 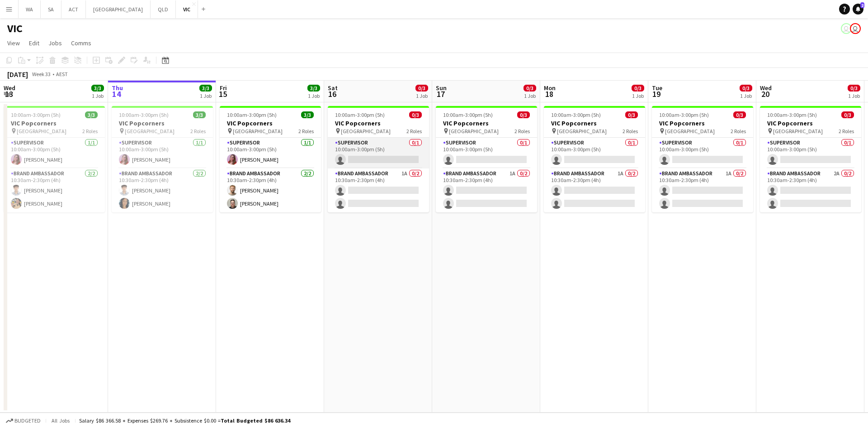 I want to click on span: 20, so click(x=766, y=94).